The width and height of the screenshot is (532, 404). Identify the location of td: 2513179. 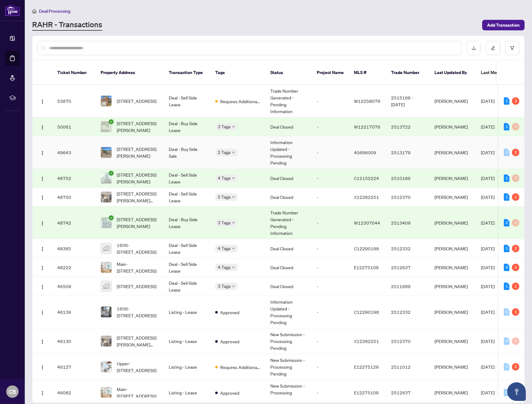
(408, 152).